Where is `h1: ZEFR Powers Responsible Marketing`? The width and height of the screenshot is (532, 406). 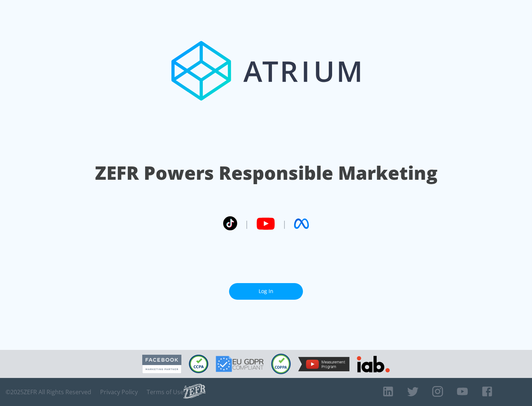 h1: ZEFR Powers Responsible Marketing is located at coordinates (266, 173).